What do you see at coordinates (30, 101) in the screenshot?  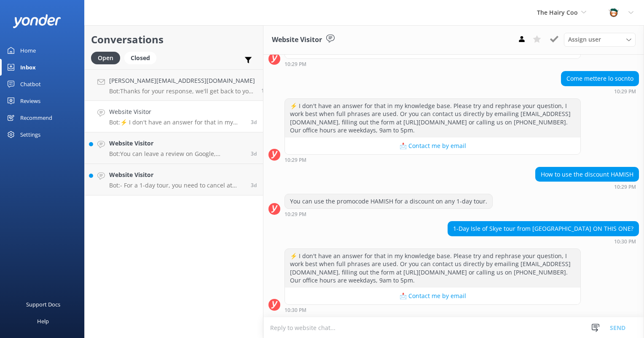 I see `div: Reviews` at bounding box center [30, 101].